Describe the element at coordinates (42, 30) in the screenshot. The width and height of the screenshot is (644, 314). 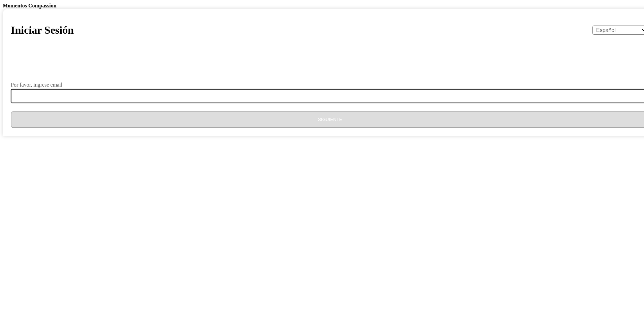
I see `h1: Iniciar Sesión` at that location.